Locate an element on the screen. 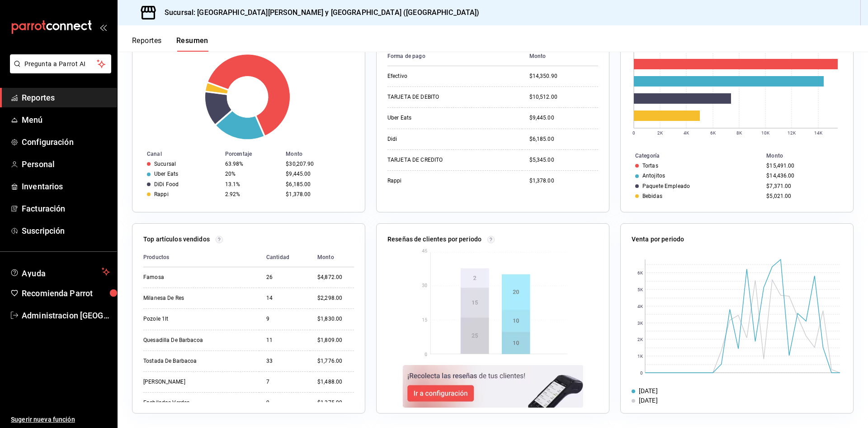 The width and height of the screenshot is (868, 428). div: $1,809.00 is located at coordinates (336, 340).